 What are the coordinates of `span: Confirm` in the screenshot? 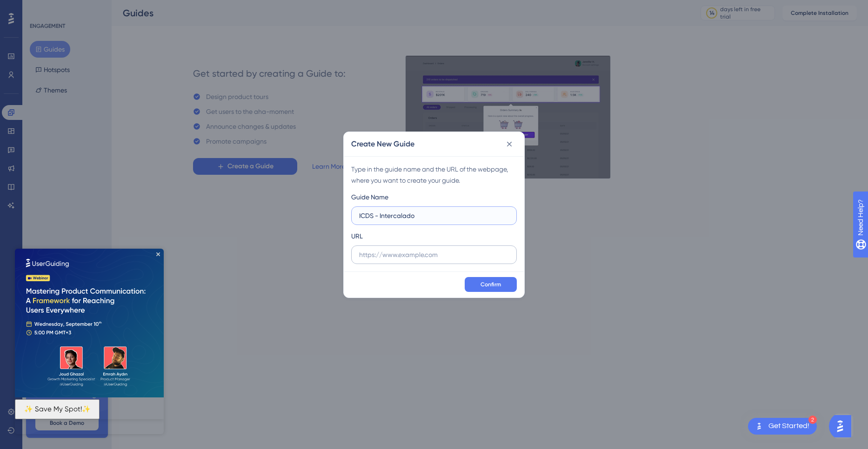 It's located at (491, 284).